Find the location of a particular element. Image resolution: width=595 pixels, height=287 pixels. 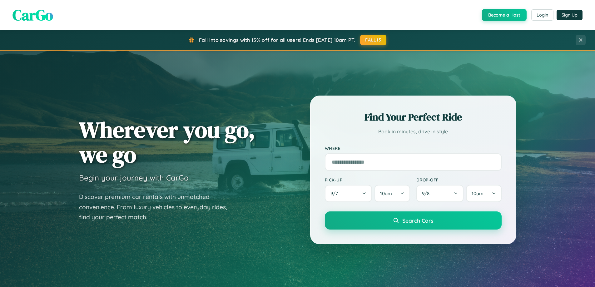

span: Search Cars is located at coordinates (418, 221).